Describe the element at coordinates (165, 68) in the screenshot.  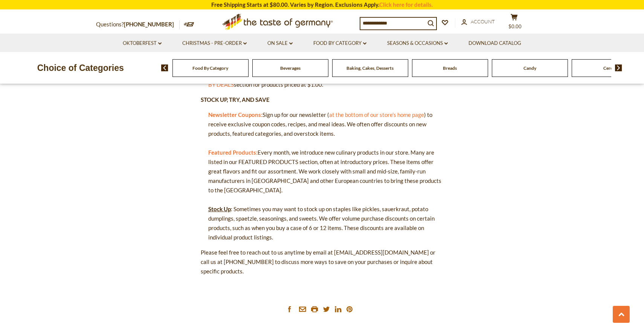
I see `img: previous arrow` at that location.